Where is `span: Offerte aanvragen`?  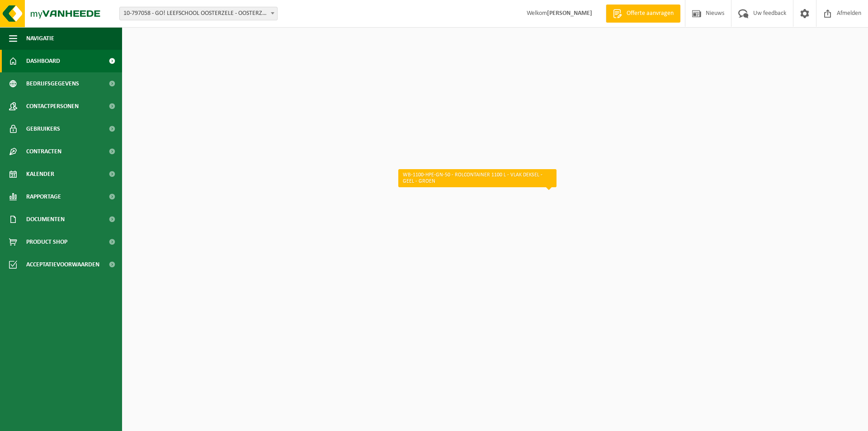 span: Offerte aanvragen is located at coordinates (651, 14).